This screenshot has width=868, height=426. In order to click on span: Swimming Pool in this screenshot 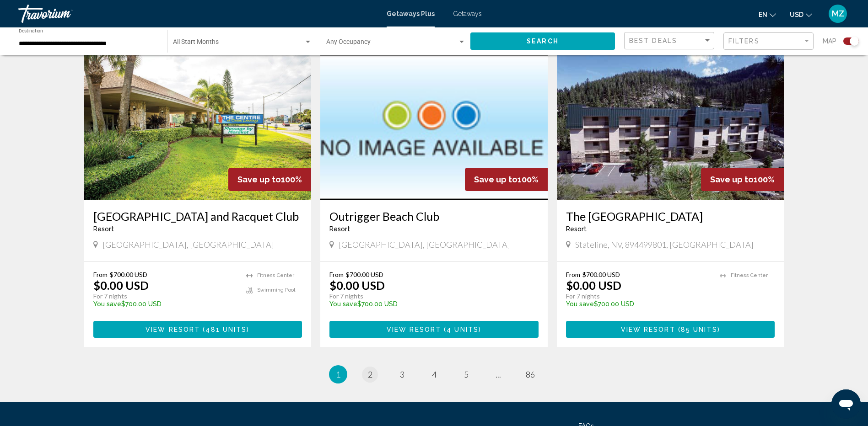, I will do `click(276, 290)`.